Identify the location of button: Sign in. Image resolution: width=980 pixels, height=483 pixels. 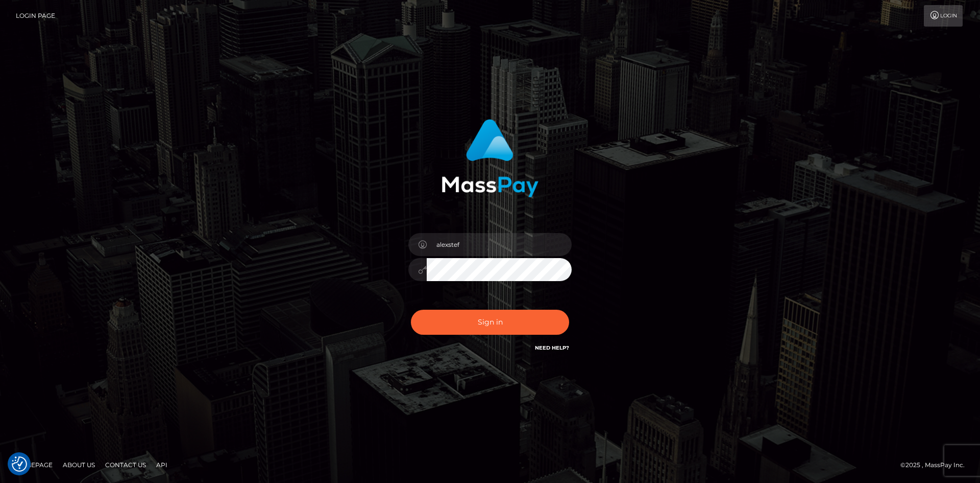
(490, 322).